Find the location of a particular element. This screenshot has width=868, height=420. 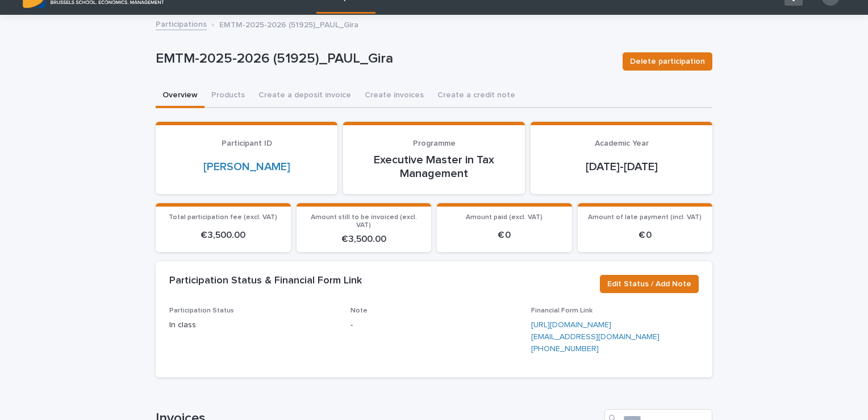

button: Create a deposit invoice is located at coordinates (304, 96).